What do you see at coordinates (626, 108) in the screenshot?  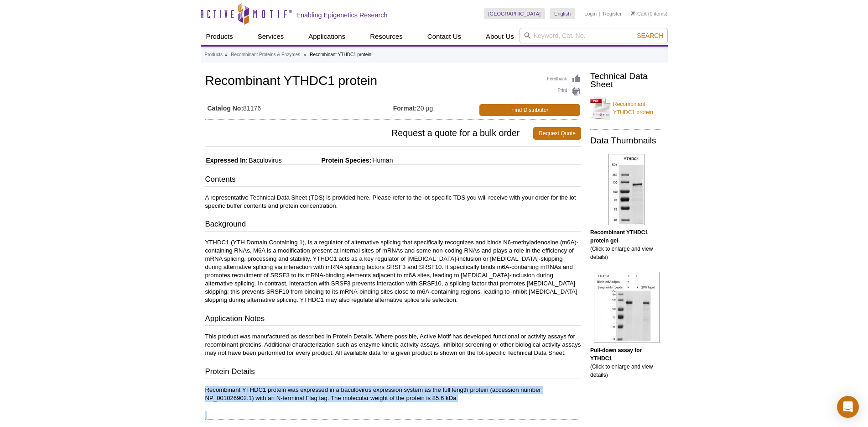 I see `a: Recombinant YTHDC1 protein` at bounding box center [626, 108].